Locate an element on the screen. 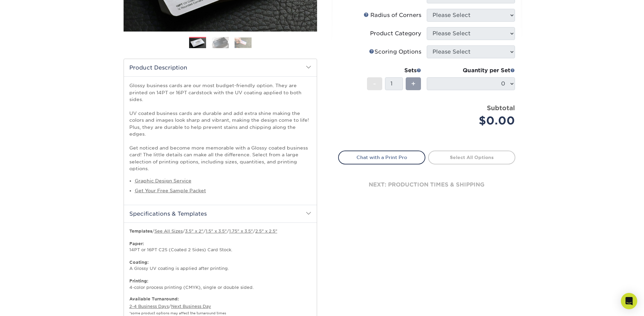 The image size is (644, 316). a: Chat with a Print Pro is located at coordinates (382, 158).